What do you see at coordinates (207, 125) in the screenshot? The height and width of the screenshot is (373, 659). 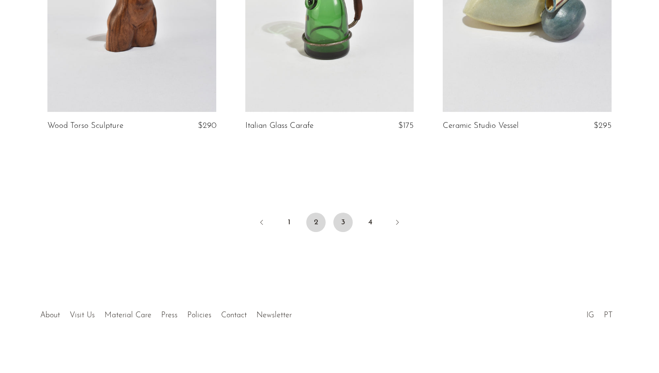 I see `span: $290` at bounding box center [207, 125].